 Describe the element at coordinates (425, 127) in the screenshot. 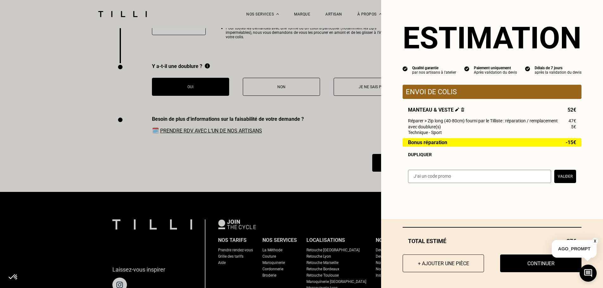

I see `span: avec doublure(s)` at that location.